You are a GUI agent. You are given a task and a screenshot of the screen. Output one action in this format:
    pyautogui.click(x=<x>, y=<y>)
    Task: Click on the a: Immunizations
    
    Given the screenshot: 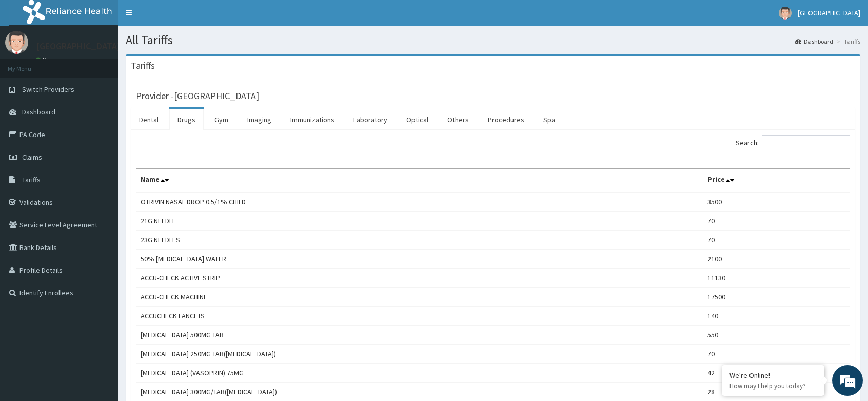 What is the action you would take?
    pyautogui.click(x=312, y=119)
    